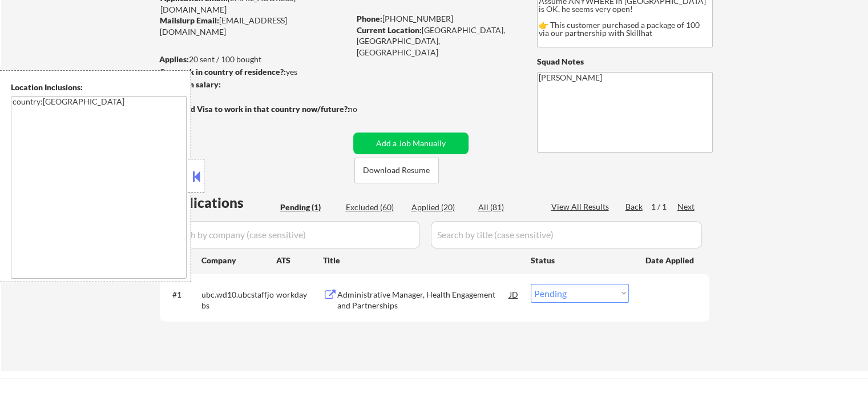  Describe the element at coordinates (389, 30) in the screenshot. I see `strong: Current Location:` at that location.